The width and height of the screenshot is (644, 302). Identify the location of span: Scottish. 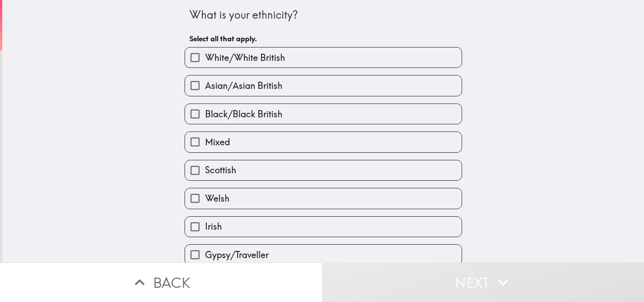
(221, 170).